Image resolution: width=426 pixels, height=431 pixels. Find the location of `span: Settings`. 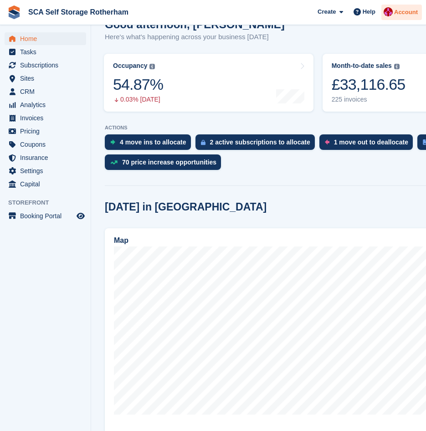

span: Settings is located at coordinates (47, 171).